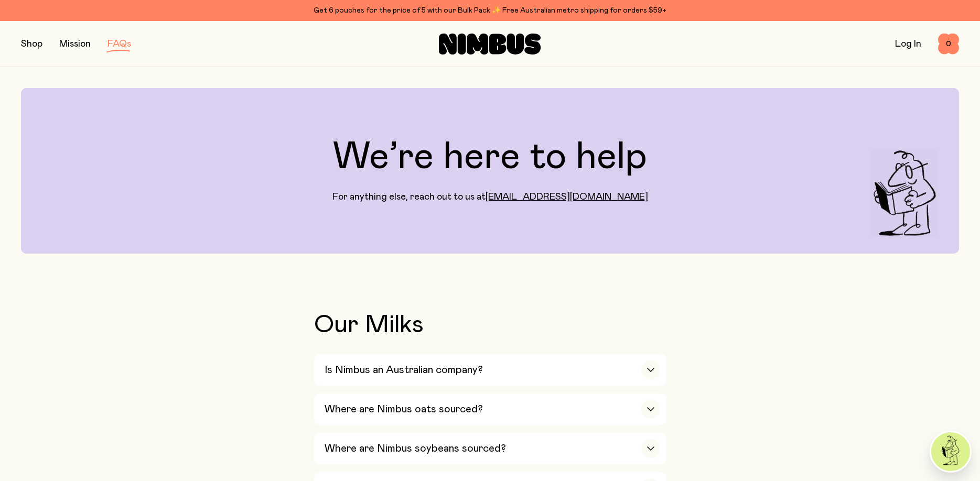  Describe the element at coordinates (404, 409) in the screenshot. I see `h3: Where are Nimbus oats sourced?` at that location.